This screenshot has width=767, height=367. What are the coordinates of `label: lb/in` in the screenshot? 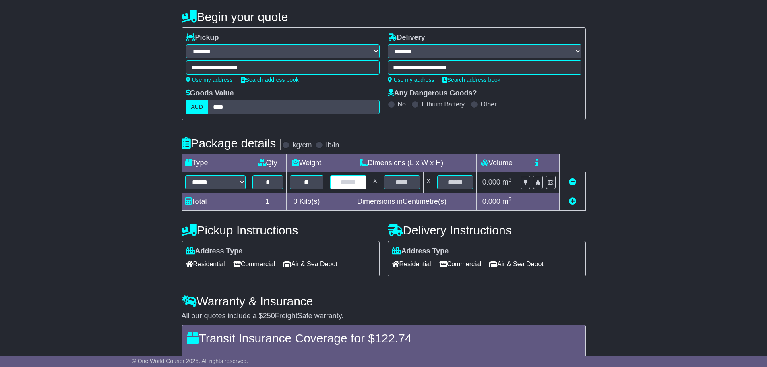 It's located at (332, 145).